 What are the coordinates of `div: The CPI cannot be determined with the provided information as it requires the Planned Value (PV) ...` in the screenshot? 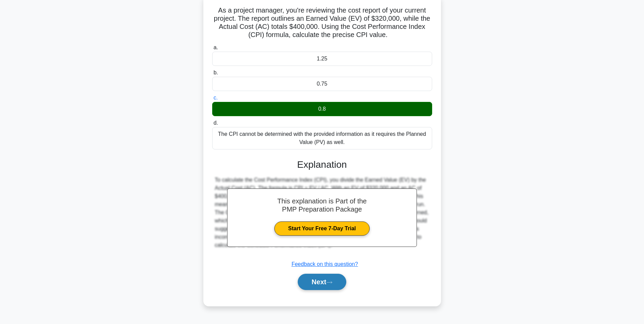 It's located at (322, 138).